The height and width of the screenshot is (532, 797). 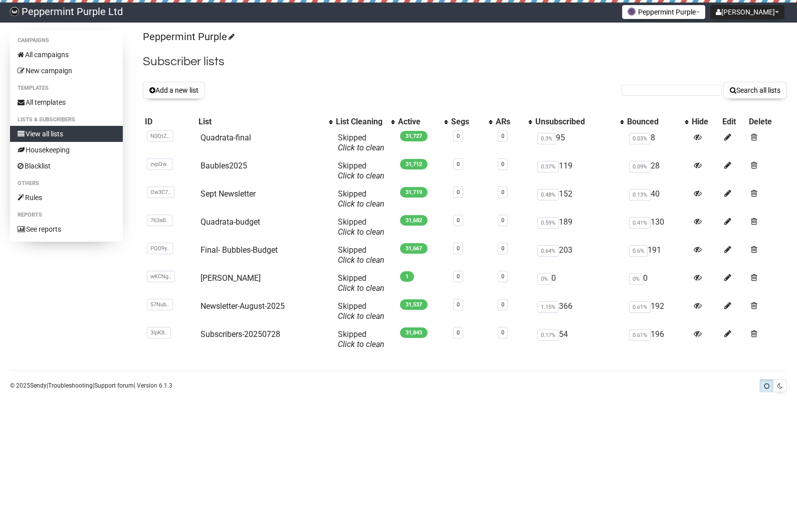 I want to click on a: Blacklist, so click(x=66, y=166).